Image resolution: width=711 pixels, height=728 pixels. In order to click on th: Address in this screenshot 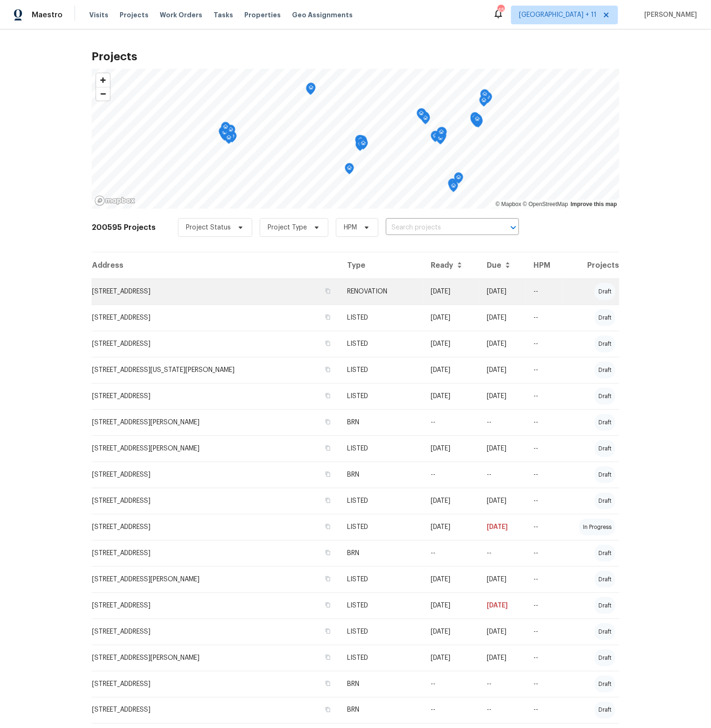, I will do `click(215, 265)`.